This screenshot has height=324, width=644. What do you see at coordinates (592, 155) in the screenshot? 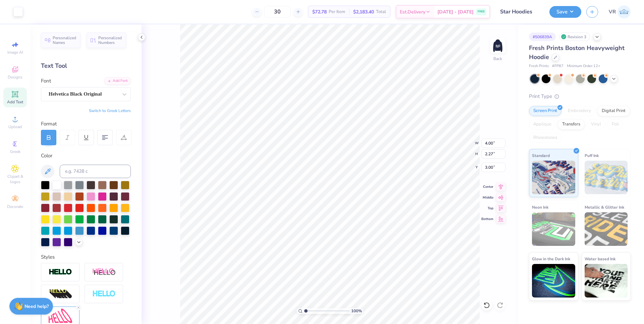
I see `span: Puff Ink` at bounding box center [592, 155].